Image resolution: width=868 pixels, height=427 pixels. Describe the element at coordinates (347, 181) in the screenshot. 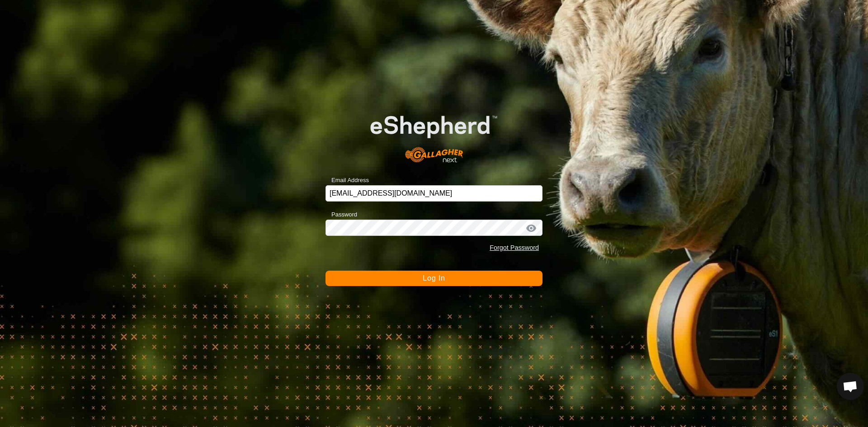

I see `label: Email Address` at that location.